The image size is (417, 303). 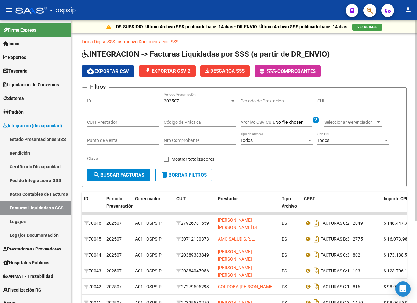 What do you see at coordinates (93, 255) in the screenshot?
I see `div: 70044` at bounding box center [93, 255].